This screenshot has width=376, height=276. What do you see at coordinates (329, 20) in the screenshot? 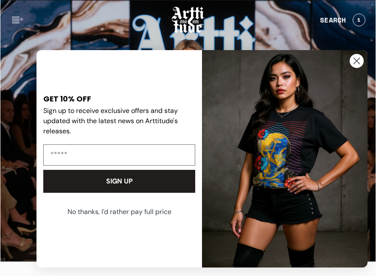
I see `a: SEARCH` at bounding box center [329, 20].